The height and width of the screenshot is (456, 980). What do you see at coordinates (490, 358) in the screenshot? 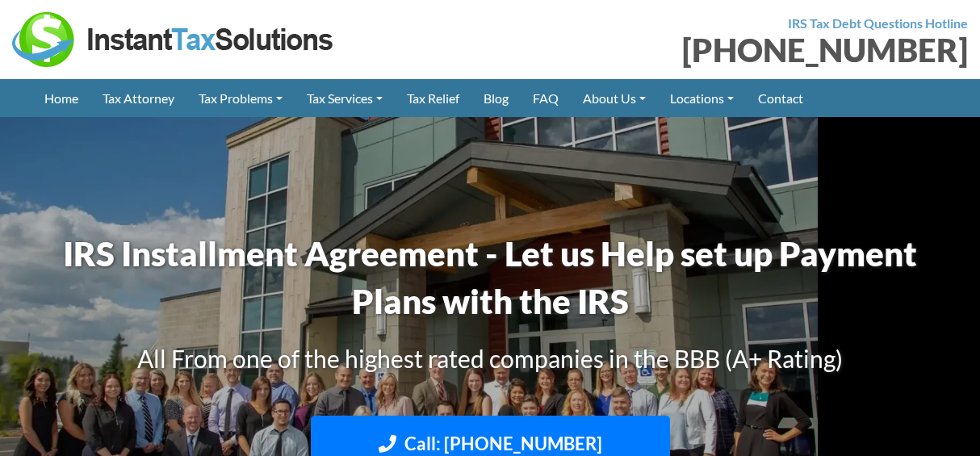
I see `h3: All From one of the highest rated companies in the BBB (A+ Rating)` at bounding box center [490, 358].